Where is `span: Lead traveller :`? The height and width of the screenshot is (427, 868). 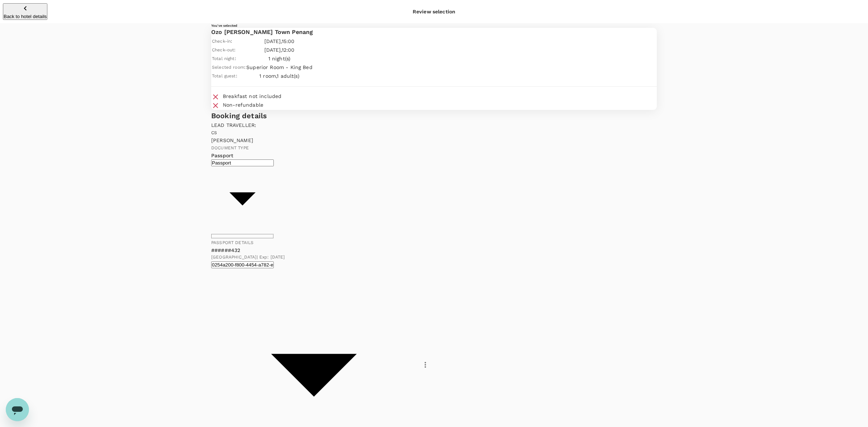
span: Lead traveller : is located at coordinates (234, 125).